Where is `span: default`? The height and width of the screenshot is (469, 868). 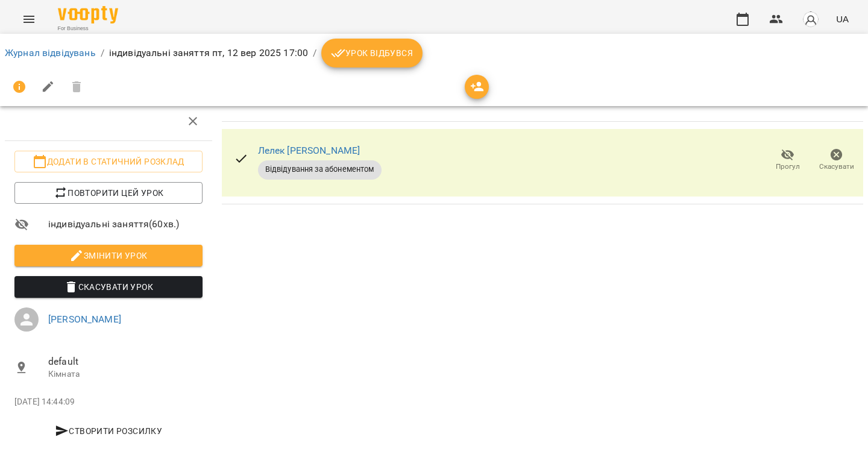 span: default is located at coordinates (125, 362).